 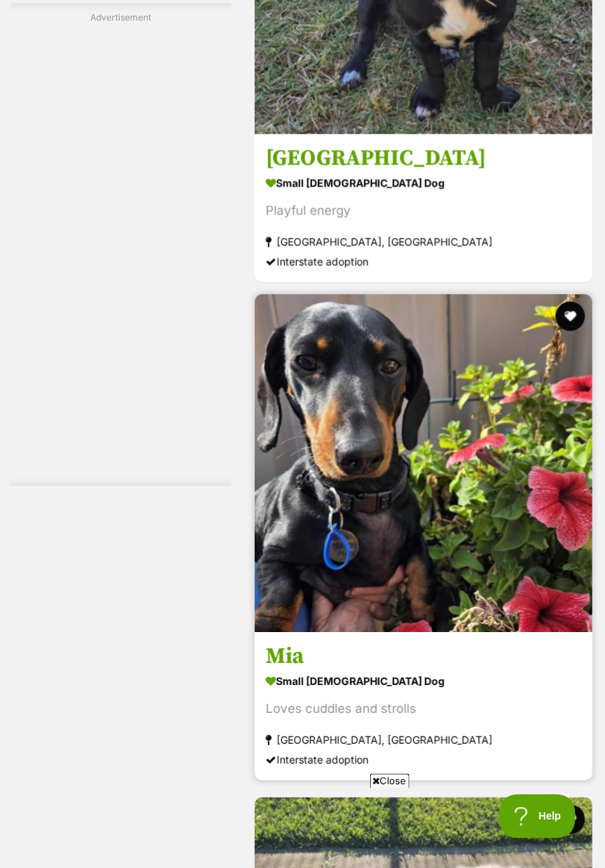 What do you see at coordinates (423, 708) in the screenshot?
I see `div: Loves cuddles and strolls` at bounding box center [423, 708].